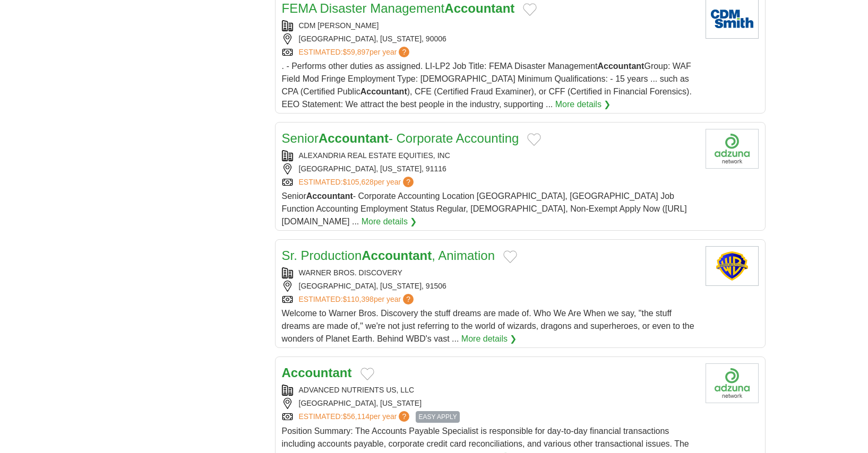  I want to click on a: ESTIMATED:$105,628per year?, so click(357, 182).